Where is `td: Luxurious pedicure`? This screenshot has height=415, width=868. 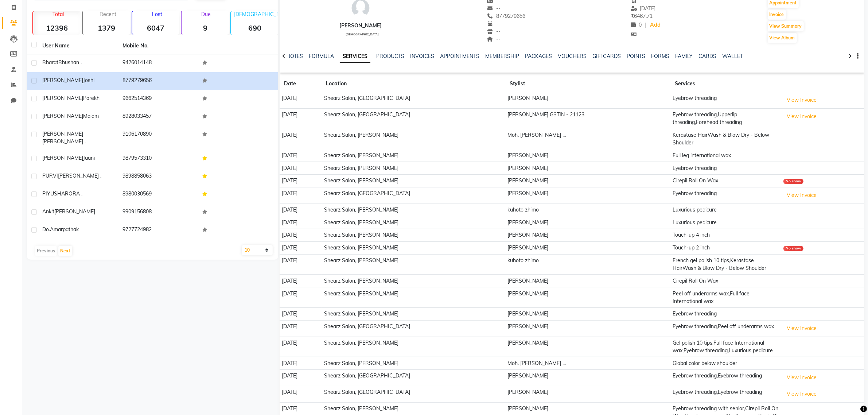
td: Luxurious pedicure is located at coordinates (725, 222).